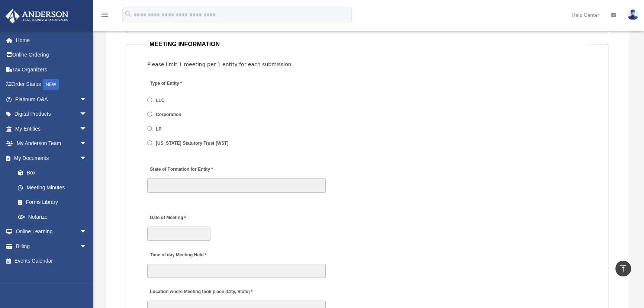 This screenshot has width=644, height=308. Describe the element at coordinates (52, 99) in the screenshot. I see `a: Platinum Q&Aarrow_drop_down` at that location.